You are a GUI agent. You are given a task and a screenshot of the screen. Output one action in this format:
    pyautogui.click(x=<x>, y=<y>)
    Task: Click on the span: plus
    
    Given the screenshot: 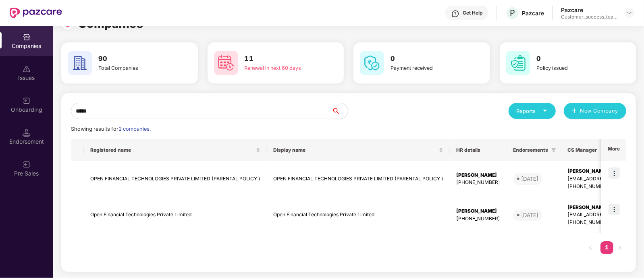 What is the action you would take?
    pyautogui.click(x=574, y=111)
    